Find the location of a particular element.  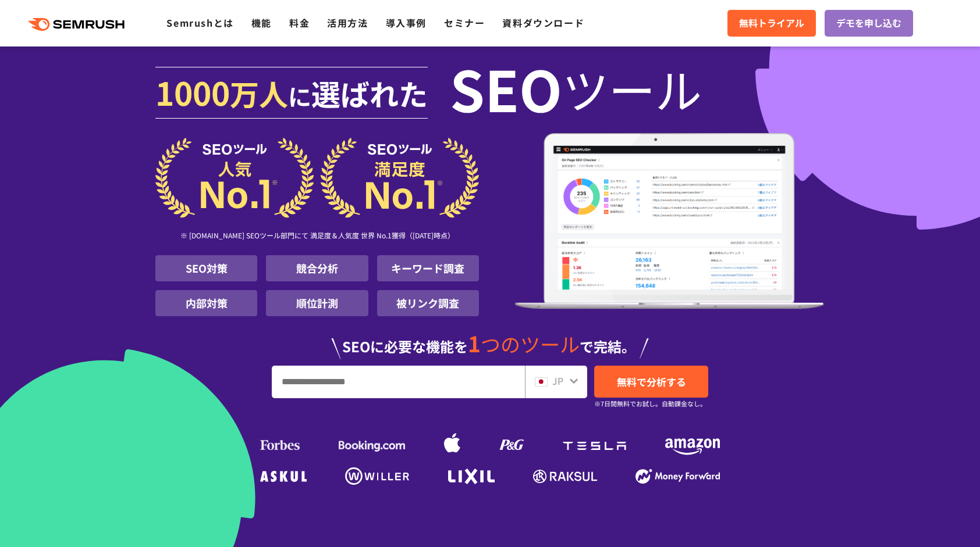

a: 機能 is located at coordinates (261, 23).